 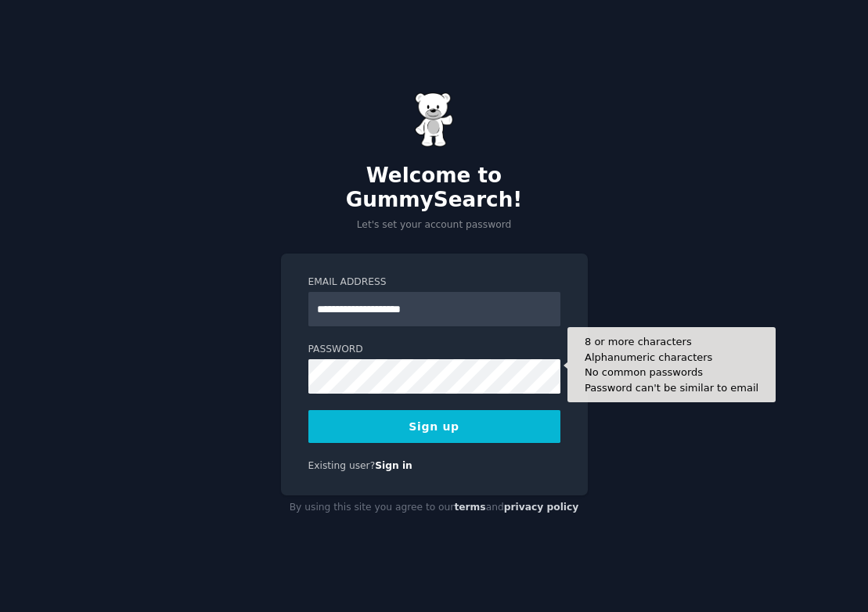 I want to click on a: Sign in, so click(x=393, y=465).